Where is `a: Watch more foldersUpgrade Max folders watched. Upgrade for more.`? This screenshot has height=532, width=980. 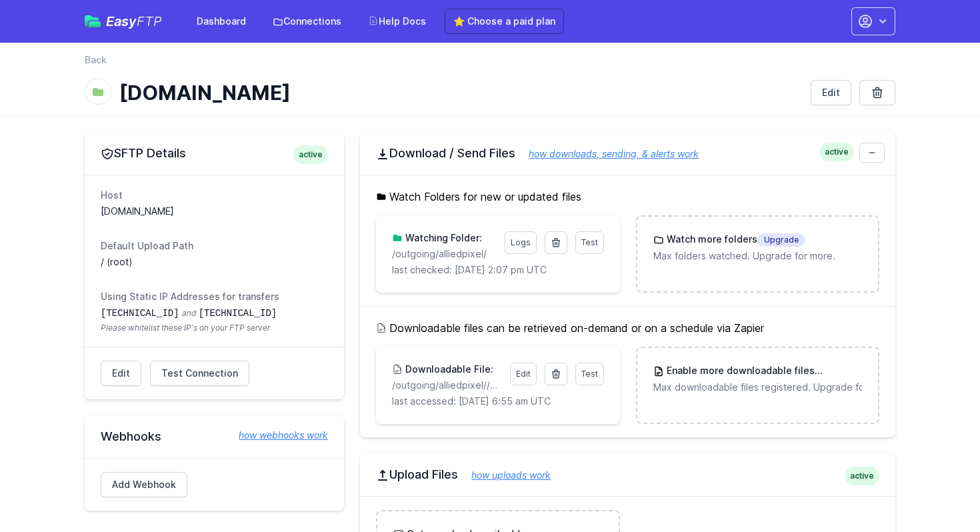
a: Watch more foldersUpgrade Max folders watched. Upgrade for more. is located at coordinates (757, 247).